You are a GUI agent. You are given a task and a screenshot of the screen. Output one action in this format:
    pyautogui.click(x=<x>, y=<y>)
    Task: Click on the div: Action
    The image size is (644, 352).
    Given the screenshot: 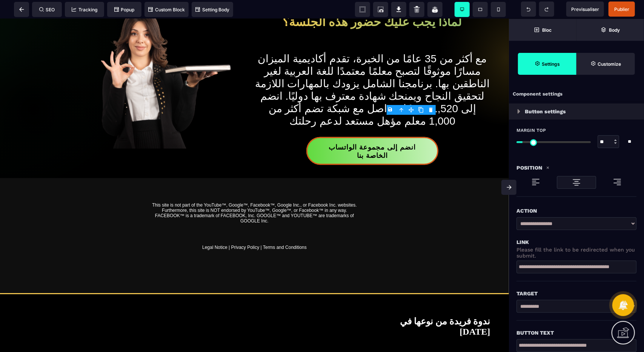 What is the action you would take?
    pyautogui.click(x=576, y=211)
    